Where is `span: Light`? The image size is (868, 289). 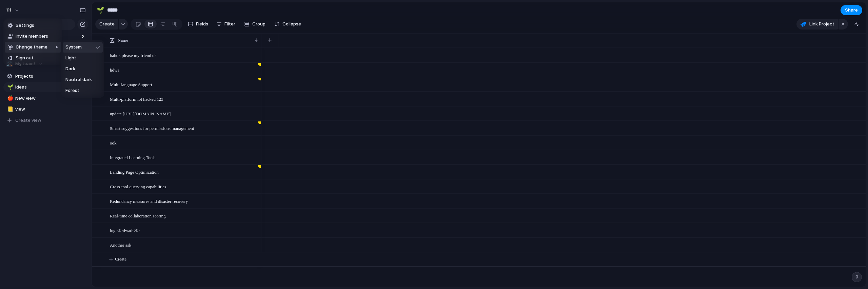 span: Light is located at coordinates (71, 58).